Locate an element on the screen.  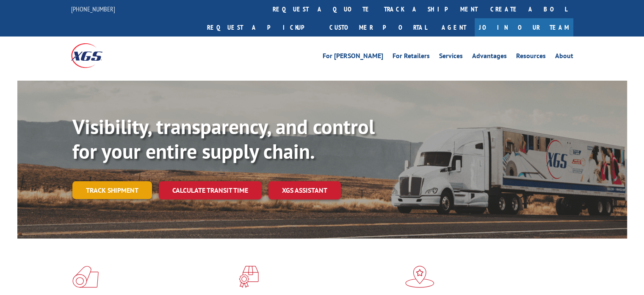
a: For Retailers is located at coordinates (412, 57).